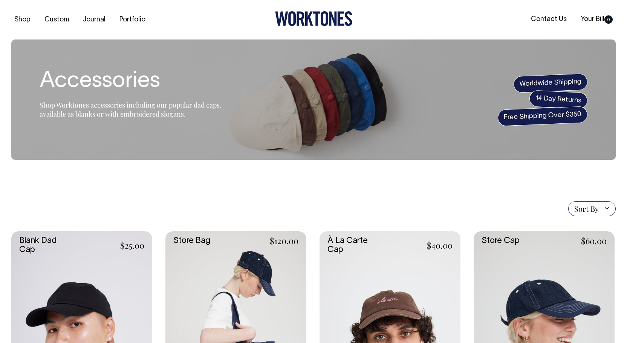  I want to click on span: 0, so click(608, 20).